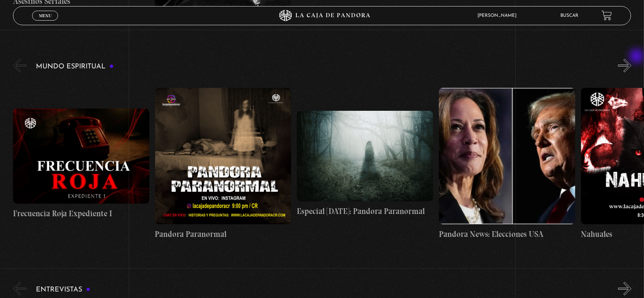  What do you see at coordinates (75, 67) in the screenshot?
I see `h3: Mundo Espiritual` at bounding box center [75, 67].